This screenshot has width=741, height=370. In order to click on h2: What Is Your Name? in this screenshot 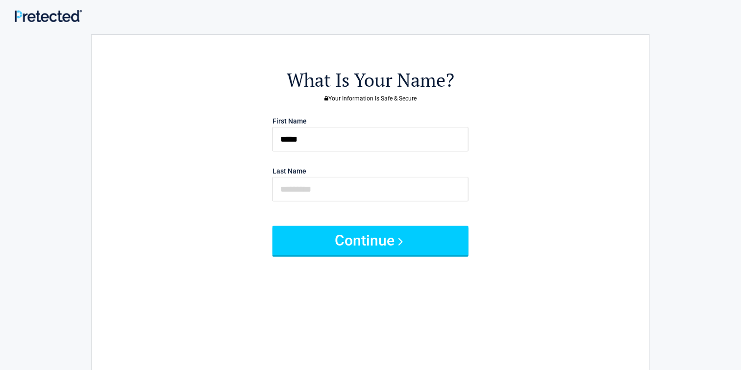, I will do `click(371, 80)`.